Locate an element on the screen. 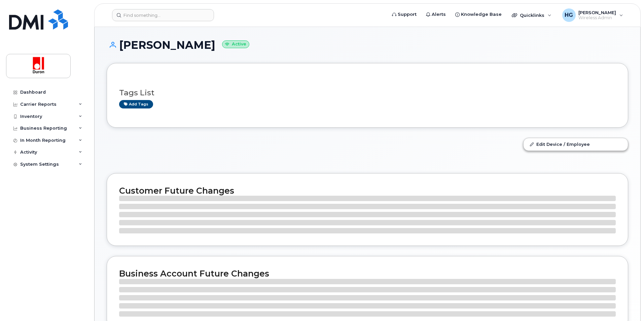  h2: Customer Future Changes is located at coordinates (368, 191).